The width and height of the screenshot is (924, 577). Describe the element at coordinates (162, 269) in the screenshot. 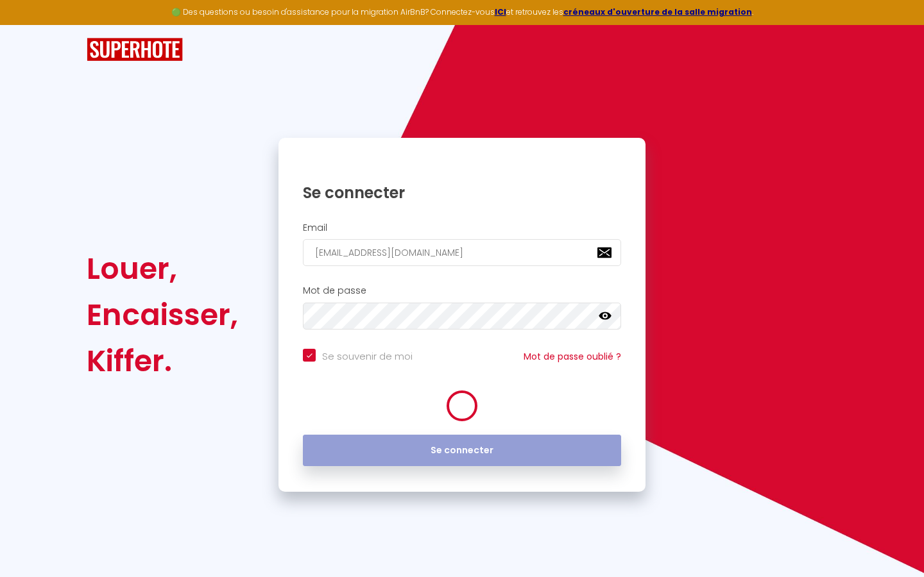

I see `div: Louer,` at that location.